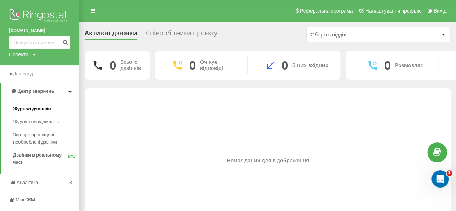  Describe the element at coordinates (218, 65) in the screenshot. I see `div: Очікує відповіді` at that location.